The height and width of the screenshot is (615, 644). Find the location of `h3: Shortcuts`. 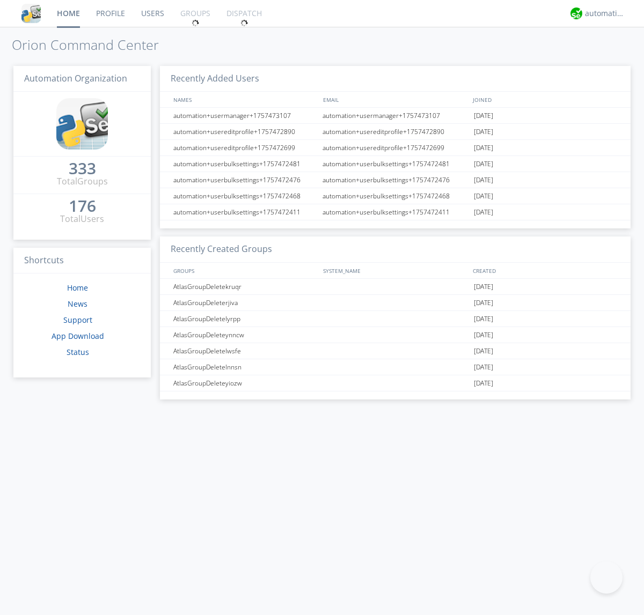

h3: Shortcuts is located at coordinates (82, 261).